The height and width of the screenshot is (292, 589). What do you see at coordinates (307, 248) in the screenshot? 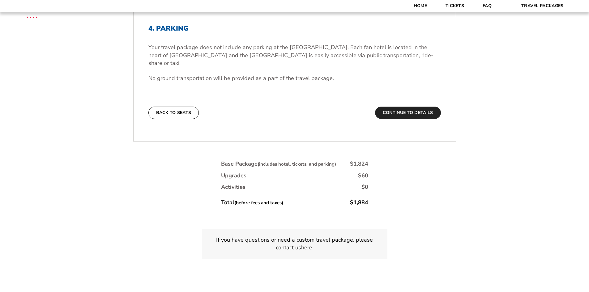
I see `a: here` at bounding box center [307, 248].